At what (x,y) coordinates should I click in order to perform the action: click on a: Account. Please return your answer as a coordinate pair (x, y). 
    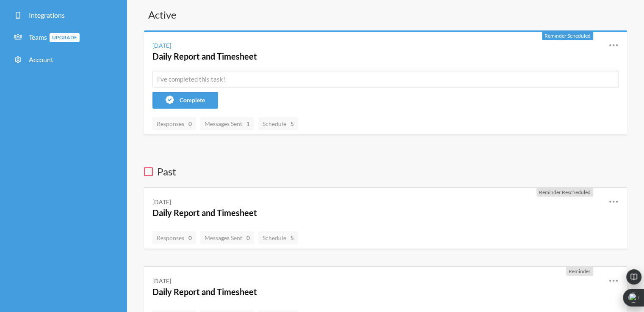
    Looking at the image, I should click on (64, 59).